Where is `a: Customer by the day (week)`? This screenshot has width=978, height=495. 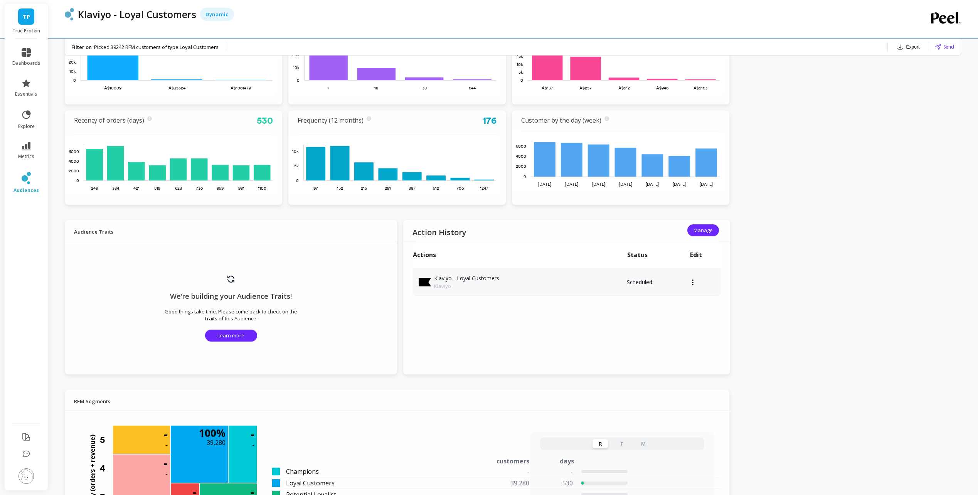
a: Customer by the day (week) is located at coordinates (561, 120).